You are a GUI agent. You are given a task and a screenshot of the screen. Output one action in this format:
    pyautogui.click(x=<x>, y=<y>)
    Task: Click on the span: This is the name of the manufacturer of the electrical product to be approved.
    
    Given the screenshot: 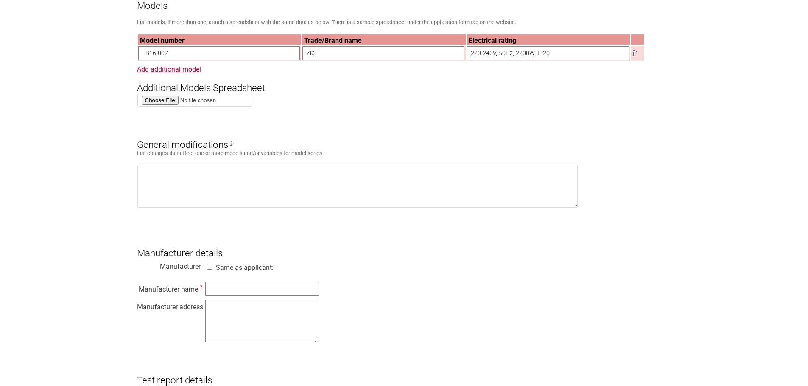 What is the action you would take?
    pyautogui.click(x=201, y=287)
    